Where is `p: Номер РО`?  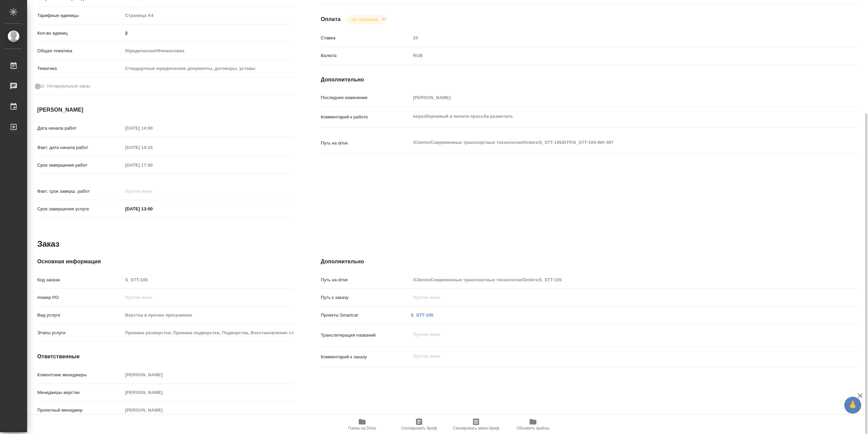 p: Номер РО is located at coordinates (80, 297).